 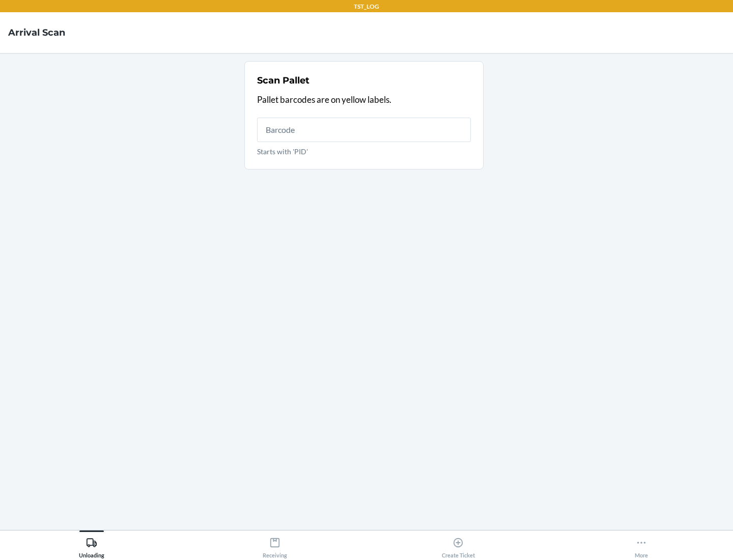 I want to click on button: More, so click(x=642, y=544).